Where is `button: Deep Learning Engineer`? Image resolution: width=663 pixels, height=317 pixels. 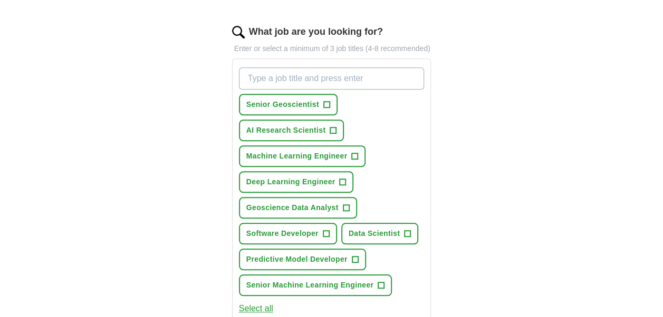
button: Deep Learning Engineer is located at coordinates (296, 182).